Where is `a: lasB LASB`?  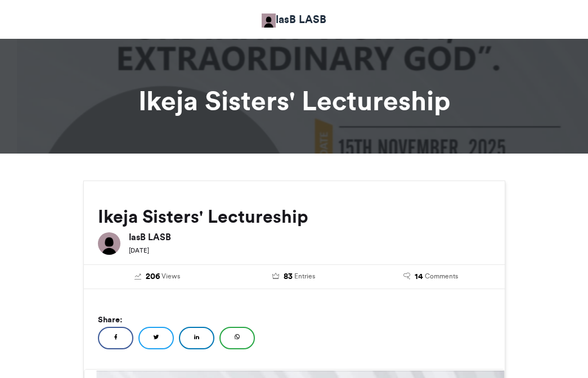 a: lasB LASB is located at coordinates (294, 19).